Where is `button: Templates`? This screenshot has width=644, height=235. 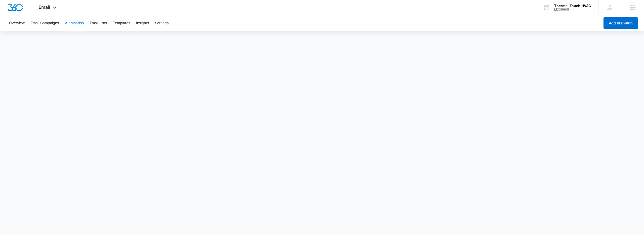 button: Templates is located at coordinates (122, 23).